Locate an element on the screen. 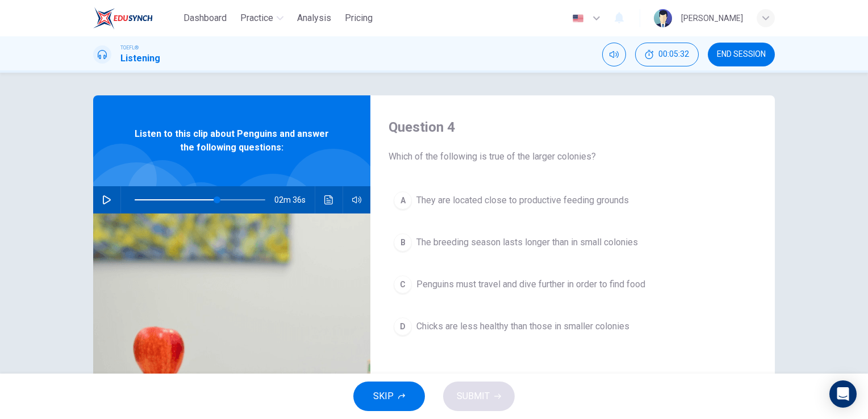 Image resolution: width=868 pixels, height=419 pixels. button: END SESSION is located at coordinates (741, 55).